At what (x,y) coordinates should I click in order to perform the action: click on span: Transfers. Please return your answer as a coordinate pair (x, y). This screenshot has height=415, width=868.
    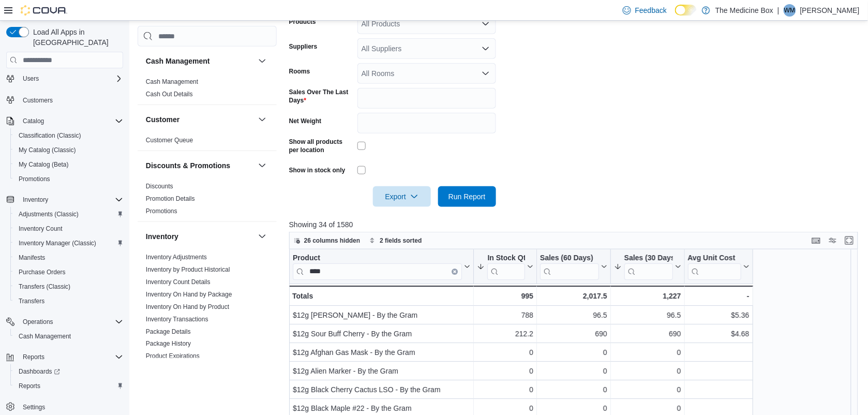
    Looking at the image, I should click on (69, 300).